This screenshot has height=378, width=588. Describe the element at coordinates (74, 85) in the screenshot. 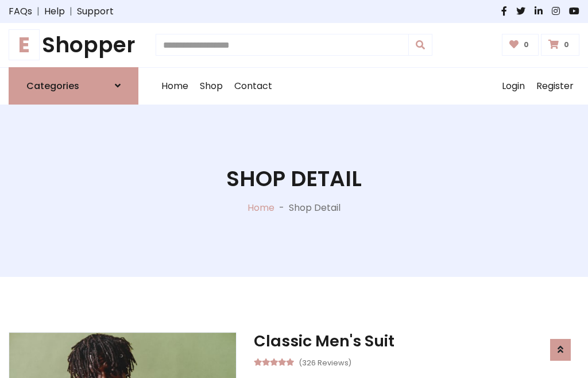

I see `a: Categories` at that location.